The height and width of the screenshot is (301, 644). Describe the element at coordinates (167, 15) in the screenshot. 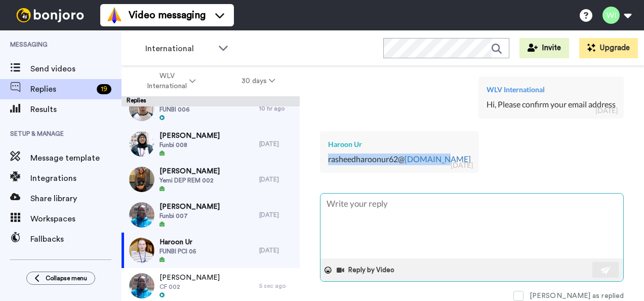

I see `span: Video messaging` at that location.